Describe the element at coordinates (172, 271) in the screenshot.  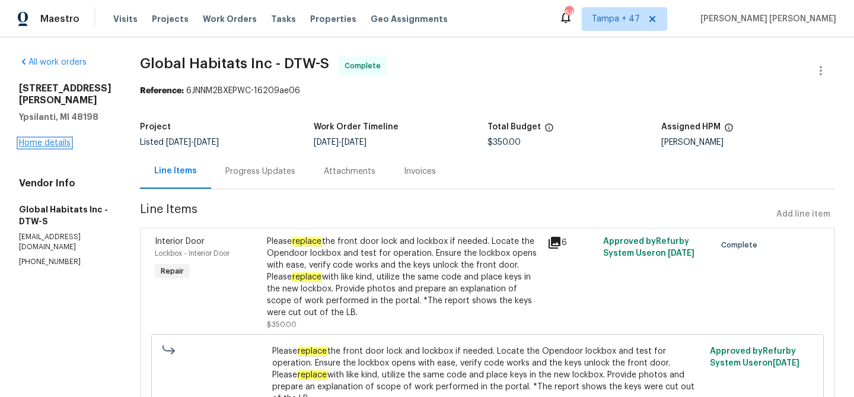
I see `span: Repair` at that location.